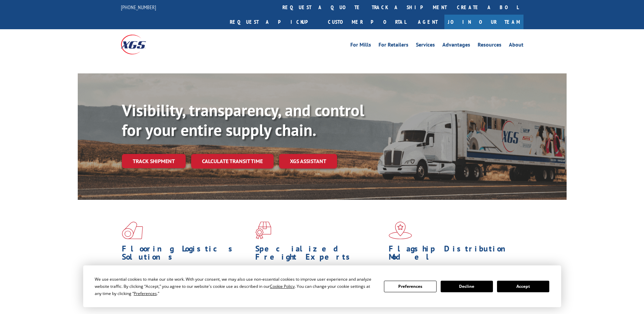 This screenshot has width=644, height=314. Describe the element at coordinates (236, 286) in the screenshot. I see `div: We use essential cookies to make our site work. With your consent, we may also use non-essential ...` at that location.